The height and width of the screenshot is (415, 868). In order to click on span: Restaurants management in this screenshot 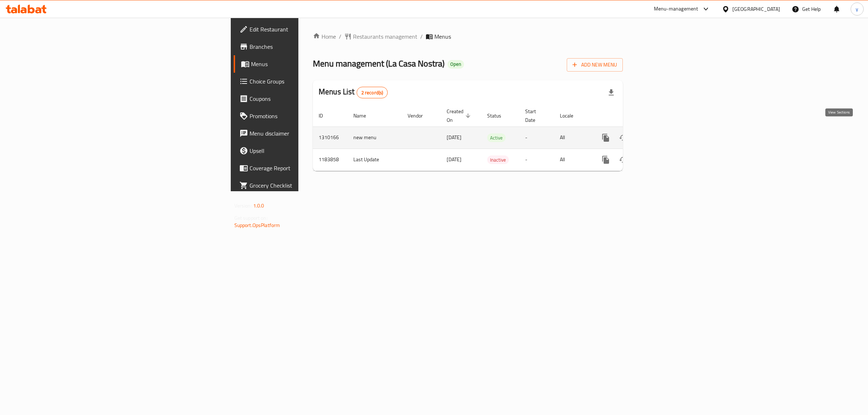, I will do `click(385, 37)`.